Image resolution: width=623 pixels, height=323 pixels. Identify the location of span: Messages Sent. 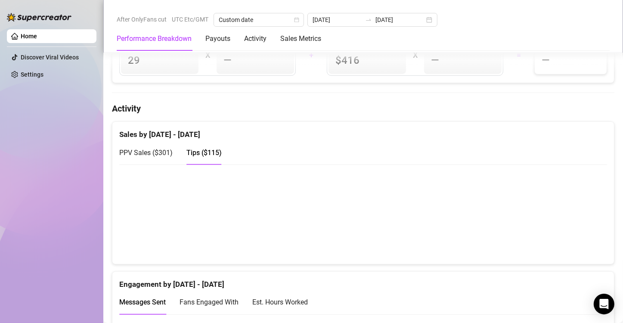
(142, 302).